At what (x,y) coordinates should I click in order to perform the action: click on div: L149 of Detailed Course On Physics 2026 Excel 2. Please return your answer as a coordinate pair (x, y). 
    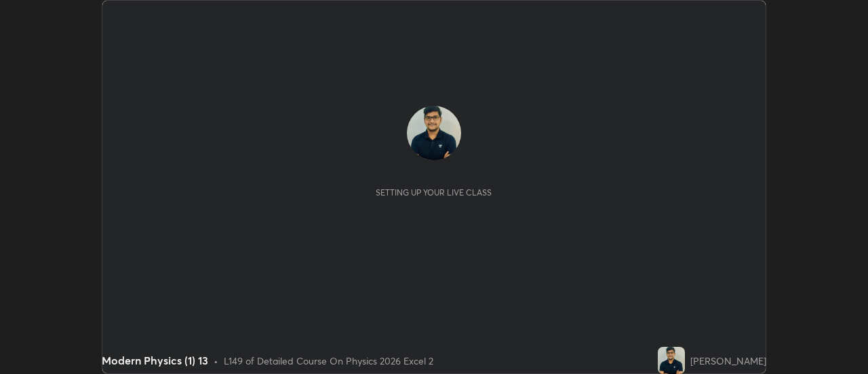
    Looking at the image, I should click on (328, 360).